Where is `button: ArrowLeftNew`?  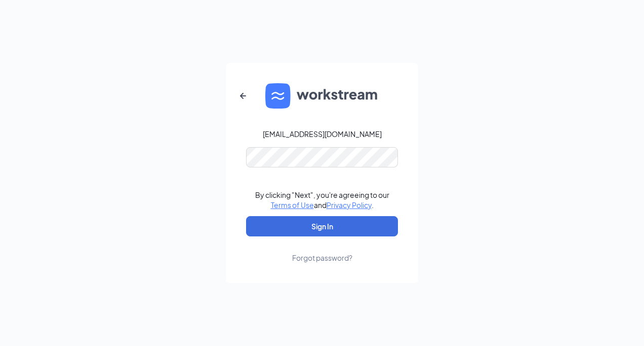 button: ArrowLeftNew is located at coordinates (243, 96).